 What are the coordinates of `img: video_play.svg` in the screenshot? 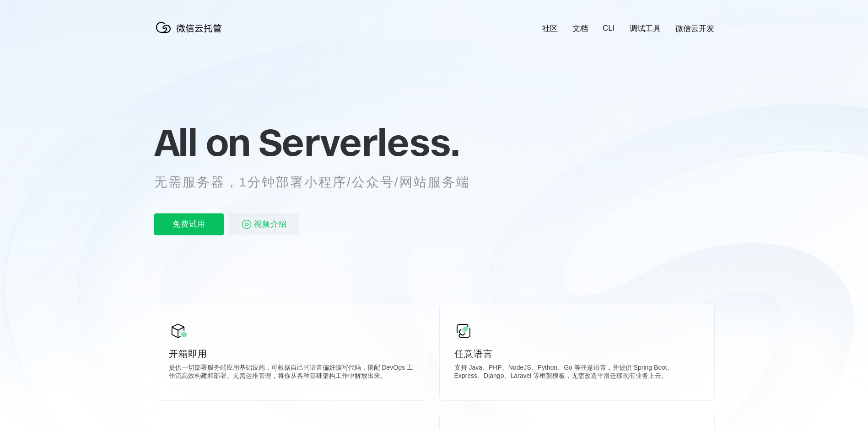 It's located at (247, 224).